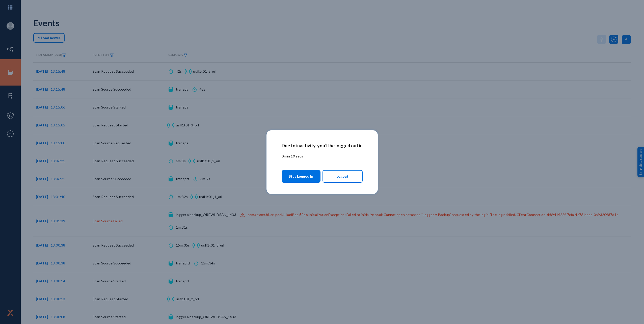 This screenshot has width=644, height=324. I want to click on h2: Due to inactivity, you’ll be logged out in, so click(322, 146).